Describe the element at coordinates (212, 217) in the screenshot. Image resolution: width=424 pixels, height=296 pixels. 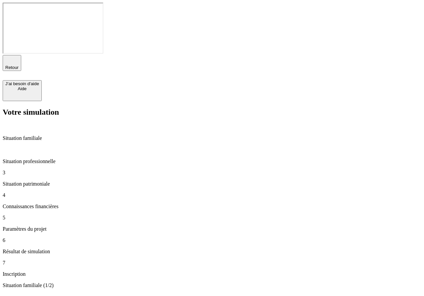
I see `p: 5` at that location.